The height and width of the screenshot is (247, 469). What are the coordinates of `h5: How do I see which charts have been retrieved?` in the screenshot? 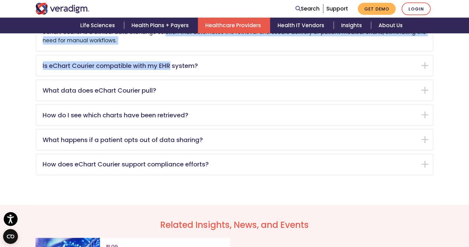 It's located at (230, 115).